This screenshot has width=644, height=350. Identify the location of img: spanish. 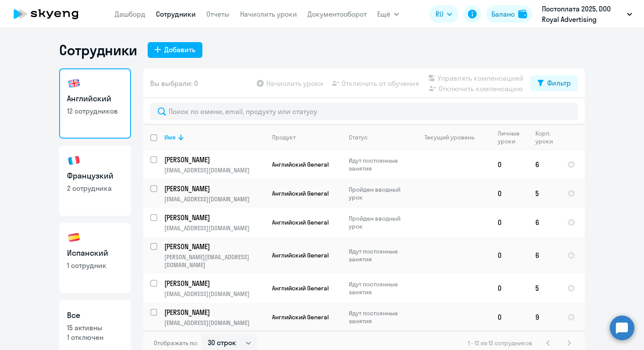
(74, 237).